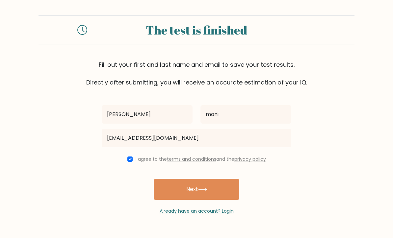  What do you see at coordinates (197, 190) in the screenshot?
I see `button: Next` at bounding box center [197, 190].